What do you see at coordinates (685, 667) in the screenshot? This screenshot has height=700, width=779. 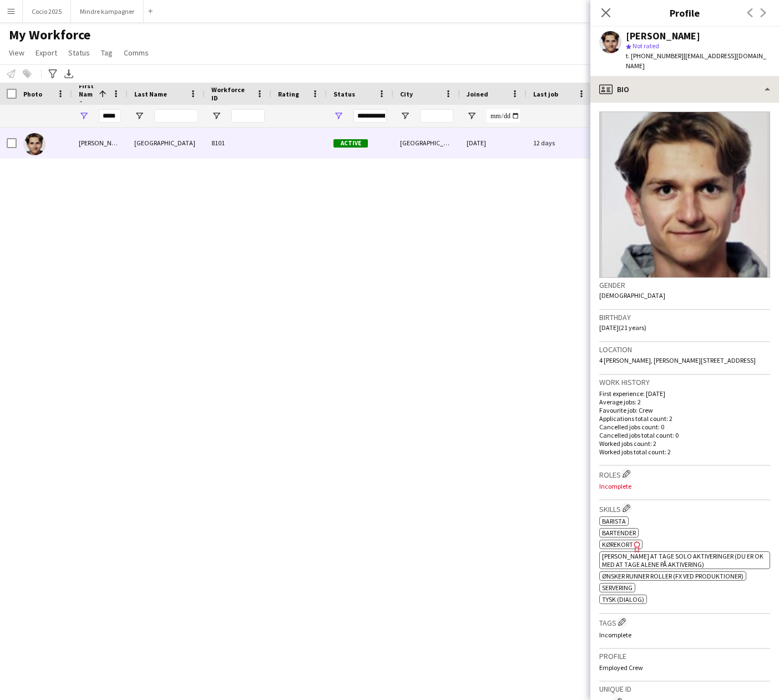 I see `p: Employed Crew` at bounding box center [685, 667].